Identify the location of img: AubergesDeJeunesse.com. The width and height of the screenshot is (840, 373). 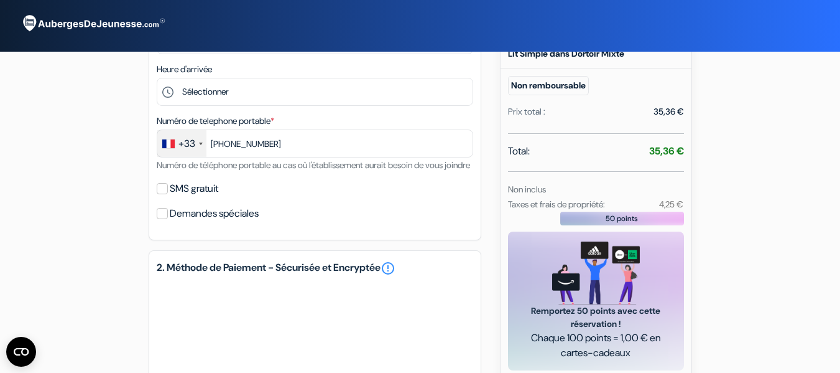
(93, 24).